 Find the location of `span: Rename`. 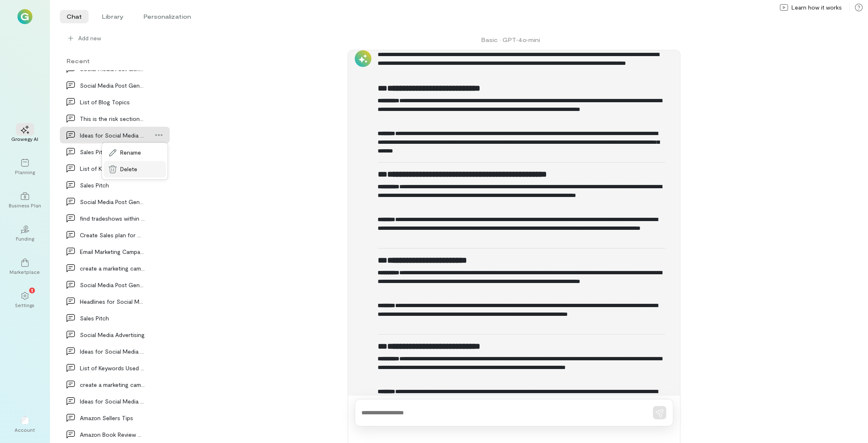

span: Rename is located at coordinates (141, 153).